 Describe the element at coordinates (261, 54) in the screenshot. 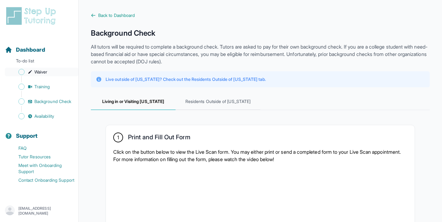

I see `p: All tutors will be required to complete a background check. Tutors are asked to pay for their own...` at that location.